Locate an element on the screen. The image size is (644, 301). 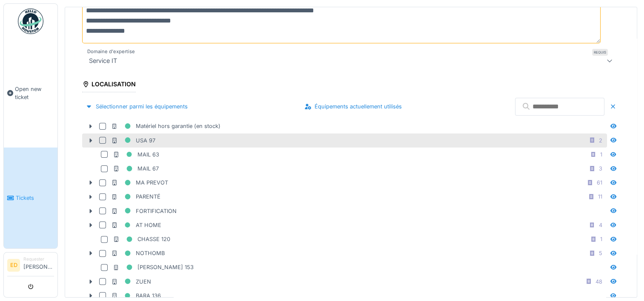
div: FORTIFICATION is located at coordinates (144, 211).